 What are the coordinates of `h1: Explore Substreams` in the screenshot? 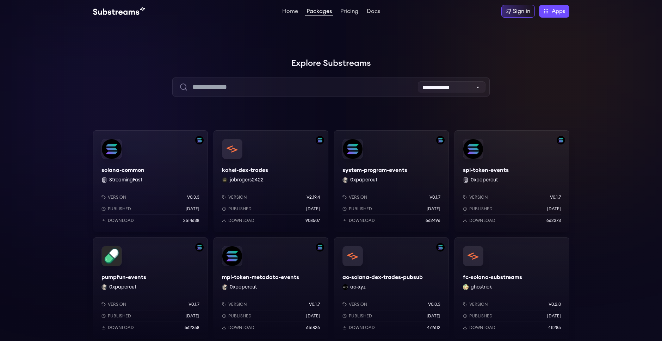 It's located at (331, 63).